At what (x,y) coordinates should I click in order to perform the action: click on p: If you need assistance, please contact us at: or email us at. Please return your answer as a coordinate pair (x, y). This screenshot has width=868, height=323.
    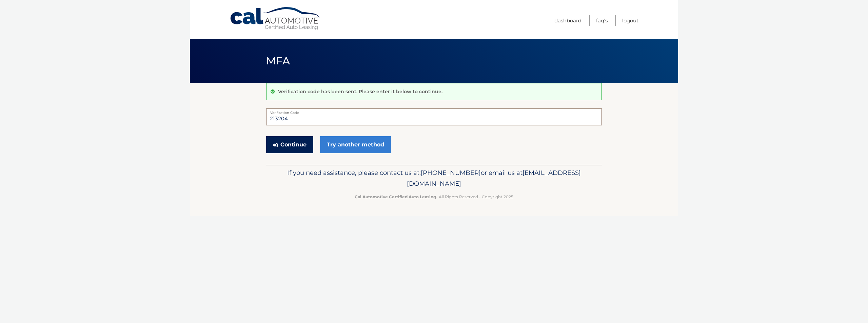
    Looking at the image, I should click on (434, 178).